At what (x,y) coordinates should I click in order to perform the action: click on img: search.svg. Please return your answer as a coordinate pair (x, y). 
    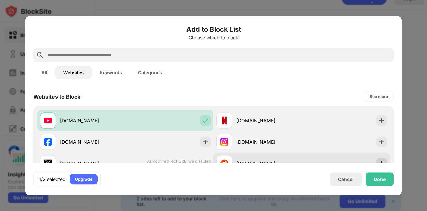
    Looking at the image, I should click on (40, 55).